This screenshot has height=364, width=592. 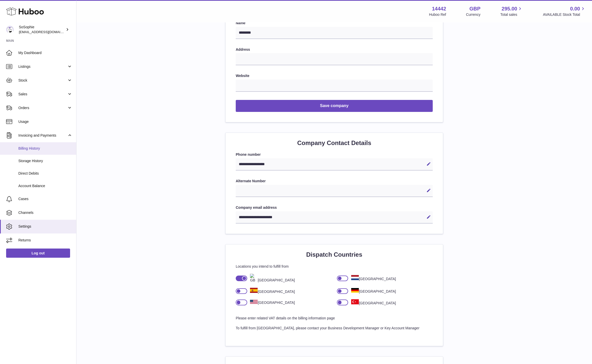 What do you see at coordinates (334, 49) in the screenshot?
I see `label: Address` at bounding box center [334, 49].